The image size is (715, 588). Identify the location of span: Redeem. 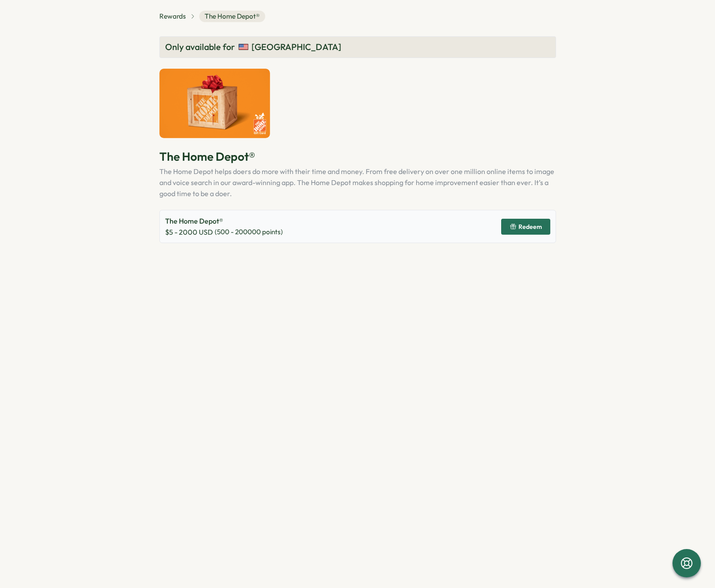
(530, 227).